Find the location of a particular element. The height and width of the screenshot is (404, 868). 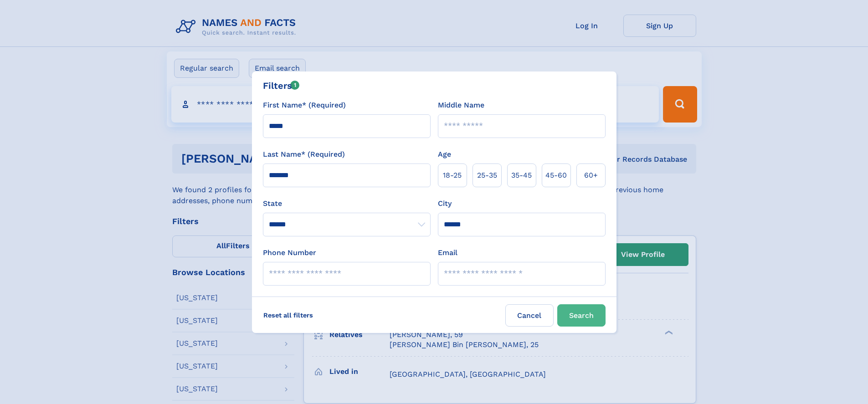

span: 60+ is located at coordinates (591, 175).